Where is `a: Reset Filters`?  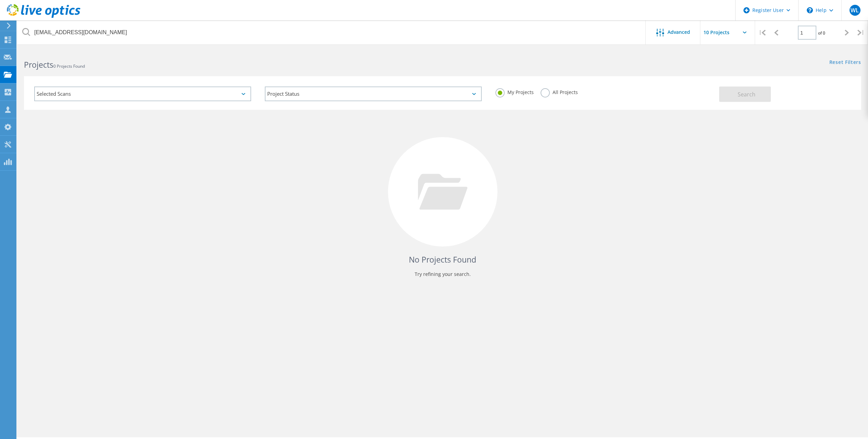 a: Reset Filters is located at coordinates (845, 62).